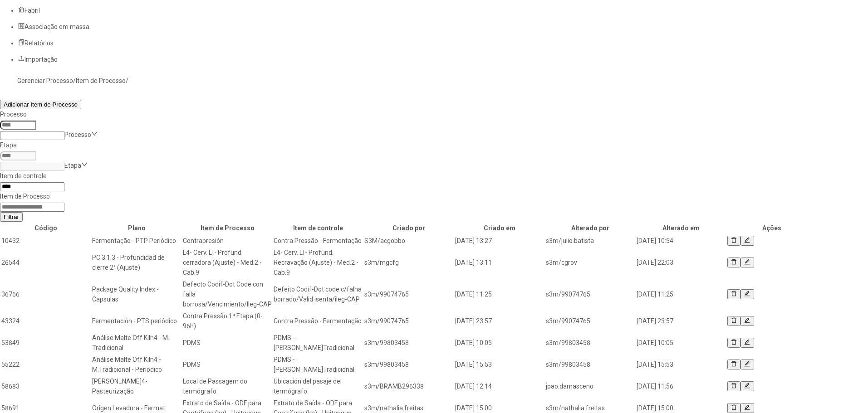  I want to click on nz-select-placeholder: Etapa, so click(73, 166).